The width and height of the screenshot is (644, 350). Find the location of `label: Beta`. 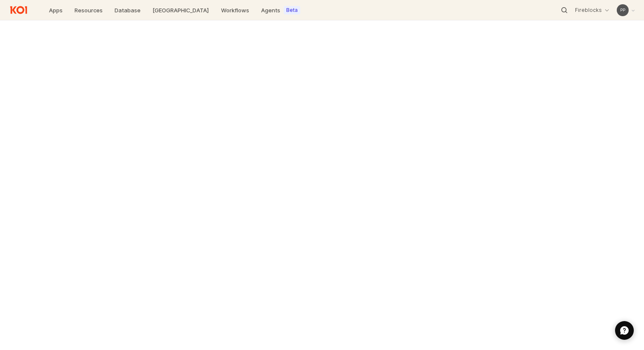

label: Beta is located at coordinates (292, 10).